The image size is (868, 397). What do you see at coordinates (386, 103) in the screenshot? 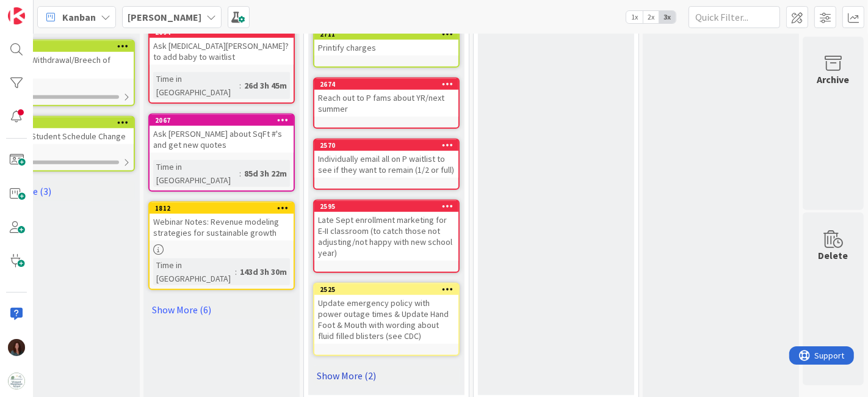
I see `a: 2674Reach out to P fams about YR/next summer` at bounding box center [386, 103].